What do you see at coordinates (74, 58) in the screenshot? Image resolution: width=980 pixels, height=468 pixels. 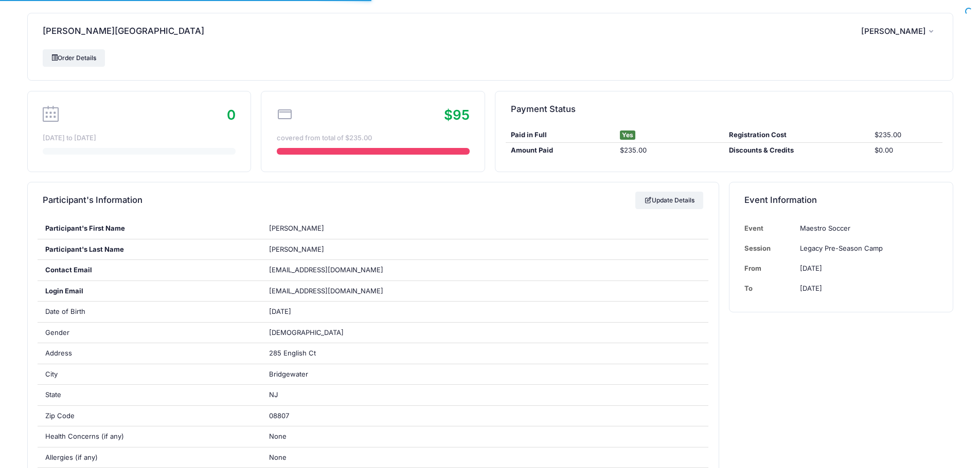 I see `a: Order Details` at bounding box center [74, 58].